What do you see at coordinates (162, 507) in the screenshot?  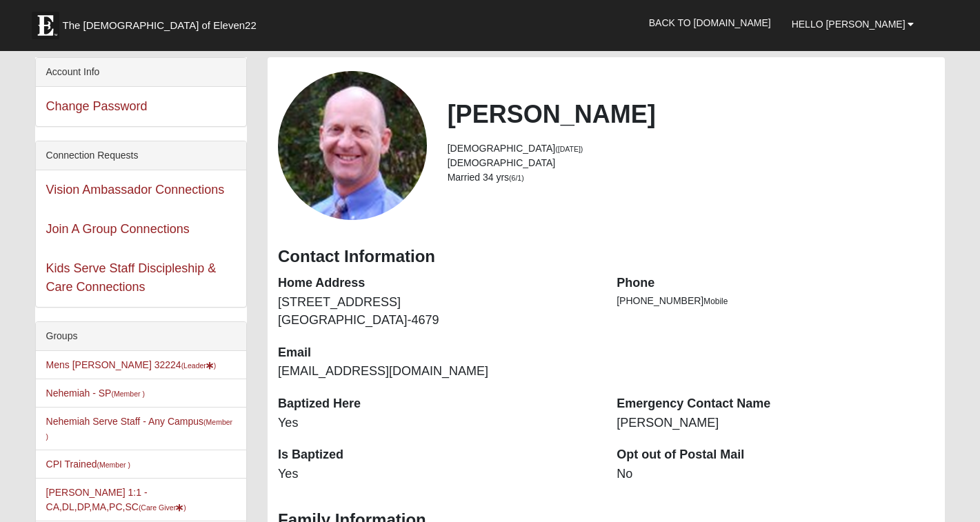 I see `small: (Care Giver )` at bounding box center [162, 507].